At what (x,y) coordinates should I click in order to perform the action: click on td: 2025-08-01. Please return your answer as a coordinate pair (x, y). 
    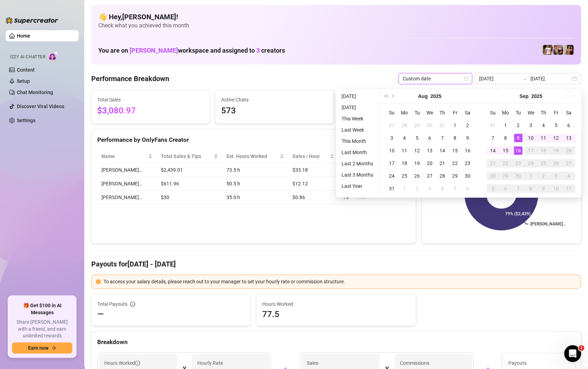
    Looking at the image, I should click on (454, 126).